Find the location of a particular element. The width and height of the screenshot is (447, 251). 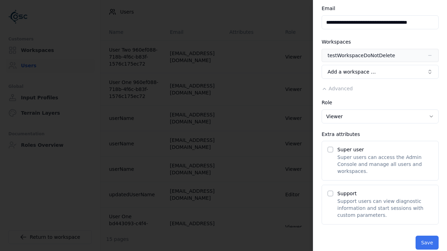

label: Email is located at coordinates (328, 8).